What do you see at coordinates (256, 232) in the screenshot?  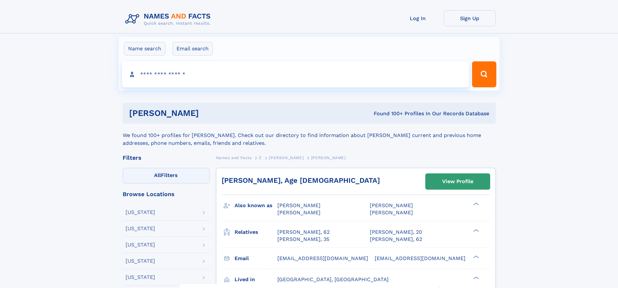 I see `h3: Relatives` at bounding box center [256, 232].